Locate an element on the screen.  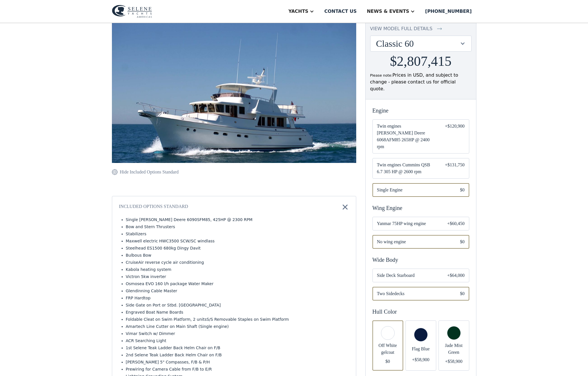
span: Yanmar 75HP wing engine is located at coordinates (407, 223).